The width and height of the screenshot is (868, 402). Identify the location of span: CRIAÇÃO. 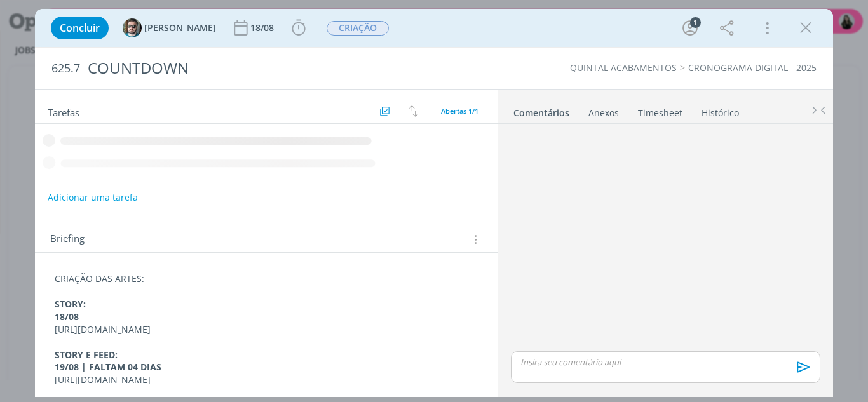
(358, 28).